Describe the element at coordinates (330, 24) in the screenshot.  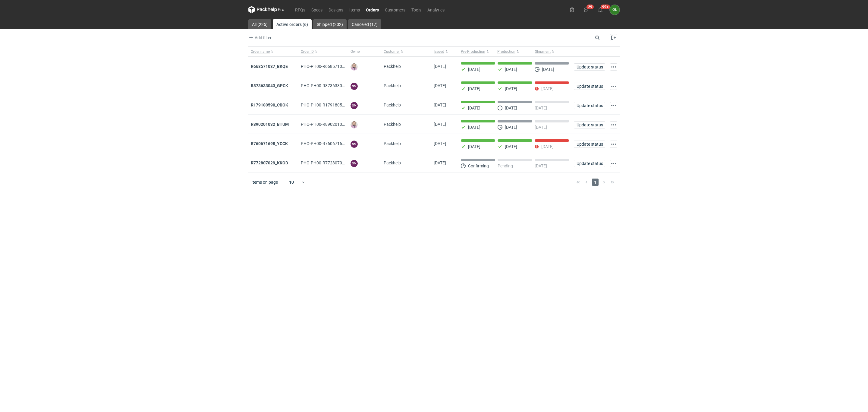
I see `a: Shipped (202)` at that location.